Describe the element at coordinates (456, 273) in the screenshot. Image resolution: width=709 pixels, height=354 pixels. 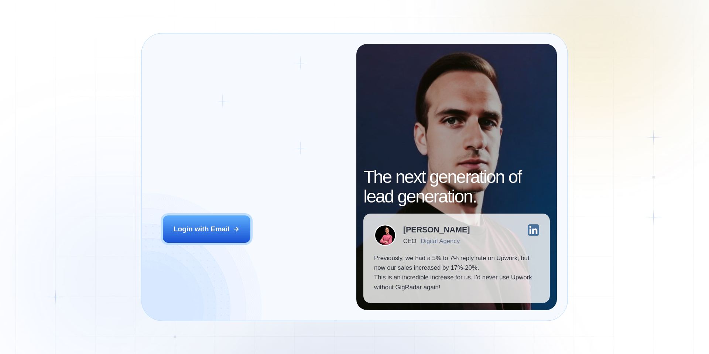
I see `p: Previously, we had a 5% to 7% reply rate on Upwork, but now our sales increased by 17%-20%. This ...` at that location.